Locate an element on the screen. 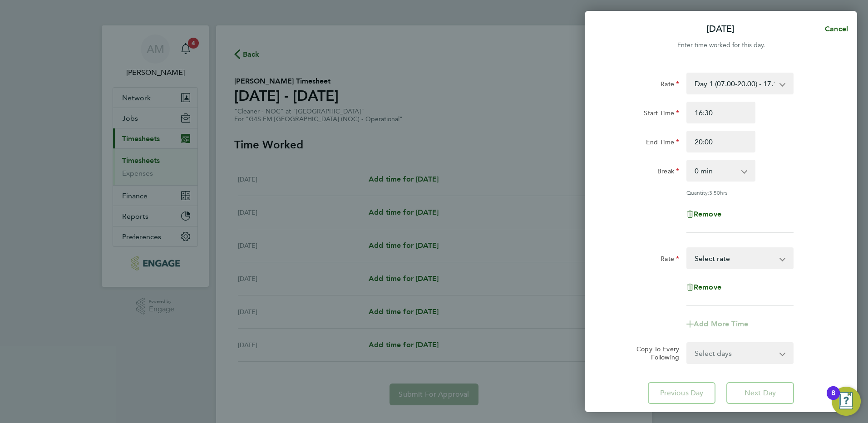  input: E.g. 08:00 is located at coordinates (721, 112).